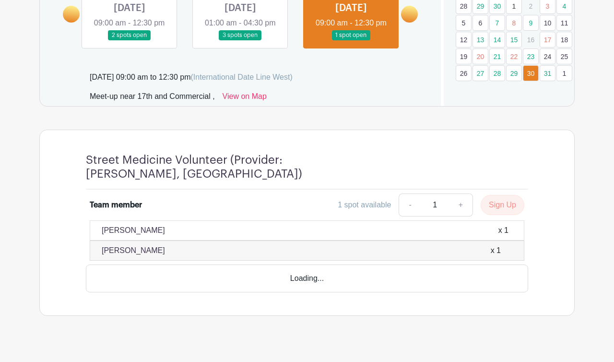  What do you see at coordinates (497, 39) in the screenshot?
I see `a: 14` at bounding box center [497, 39].